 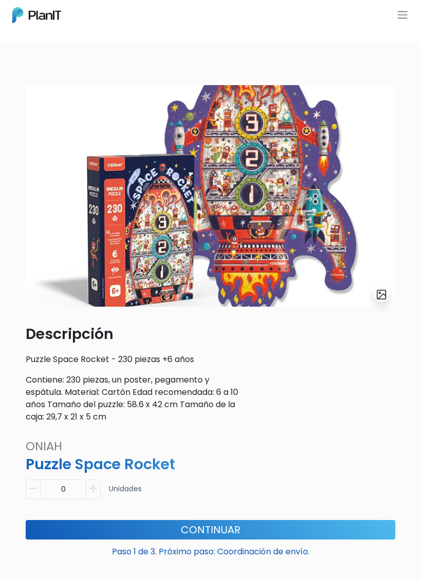 What do you see at coordinates (125, 493) in the screenshot?
I see `p: Unidades` at bounding box center [125, 493].